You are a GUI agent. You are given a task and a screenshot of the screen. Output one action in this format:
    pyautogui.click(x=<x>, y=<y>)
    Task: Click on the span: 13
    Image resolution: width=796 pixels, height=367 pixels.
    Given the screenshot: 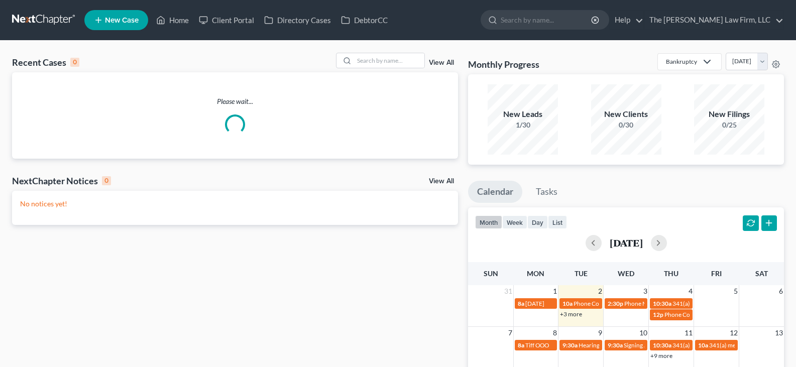 What is the action you would take?
    pyautogui.click(x=779, y=333)
    